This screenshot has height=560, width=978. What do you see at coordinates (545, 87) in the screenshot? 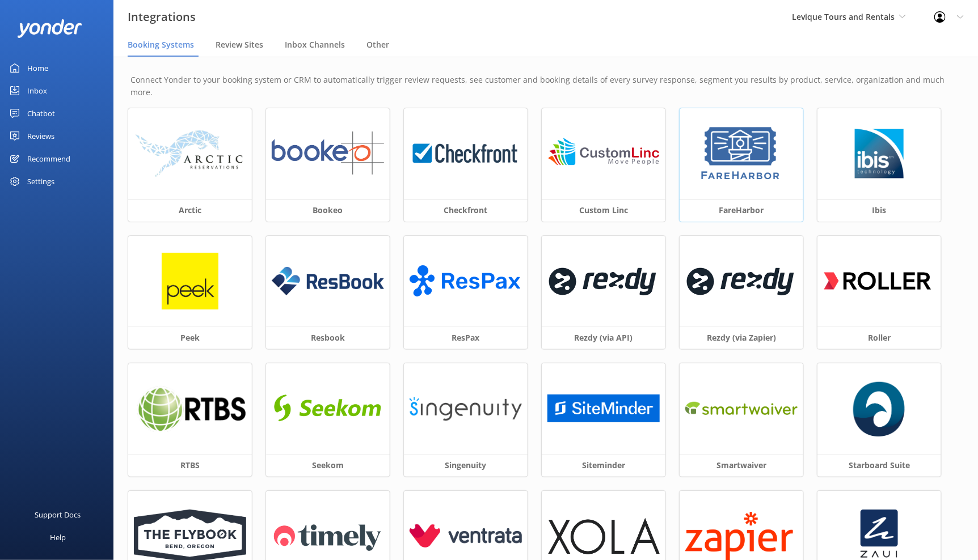
I see `p: Connect Yonder to your booking system or CRM to automatically trigger review requests, see custom...` at bounding box center [545, 87].